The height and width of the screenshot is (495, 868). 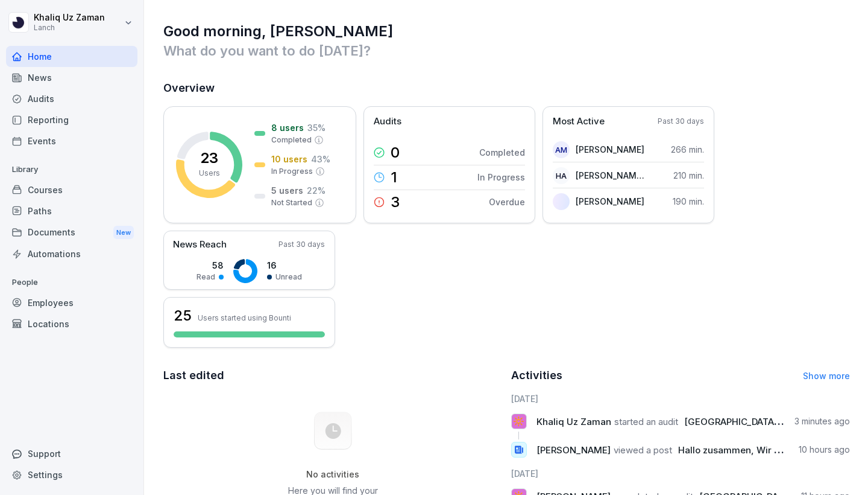 I want to click on p: News Reach, so click(x=200, y=245).